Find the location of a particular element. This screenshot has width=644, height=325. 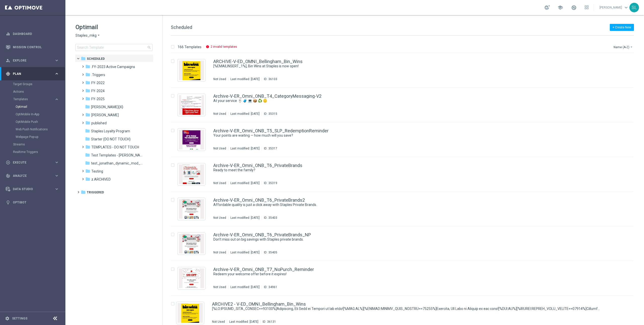

button: Templates keyboard_arrow_right is located at coordinates (36, 99).